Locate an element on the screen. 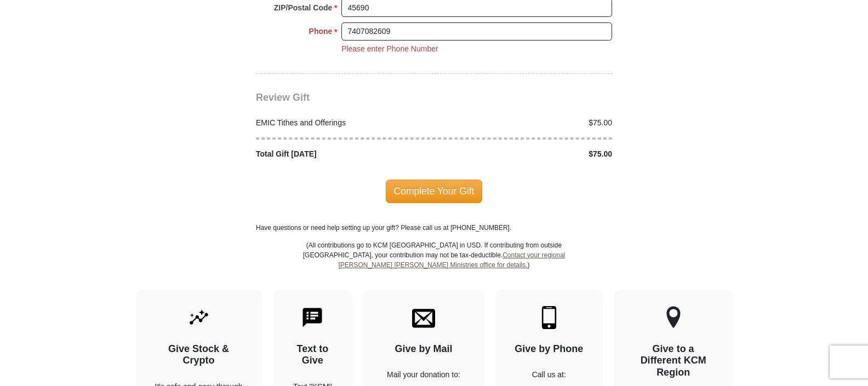 This screenshot has height=386, width=868. div: EMIC Tithes and Offerings is located at coordinates (343, 122).